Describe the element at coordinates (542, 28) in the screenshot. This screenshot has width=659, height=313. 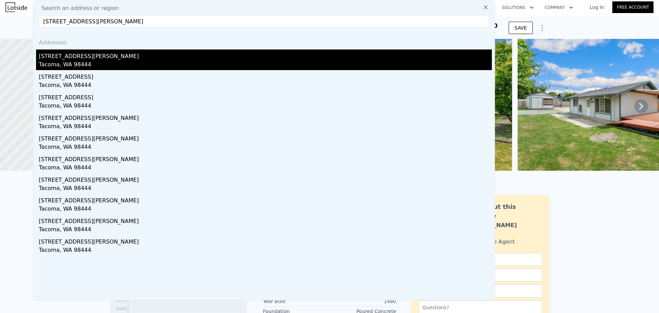
I see `button: Show Options` at that location.